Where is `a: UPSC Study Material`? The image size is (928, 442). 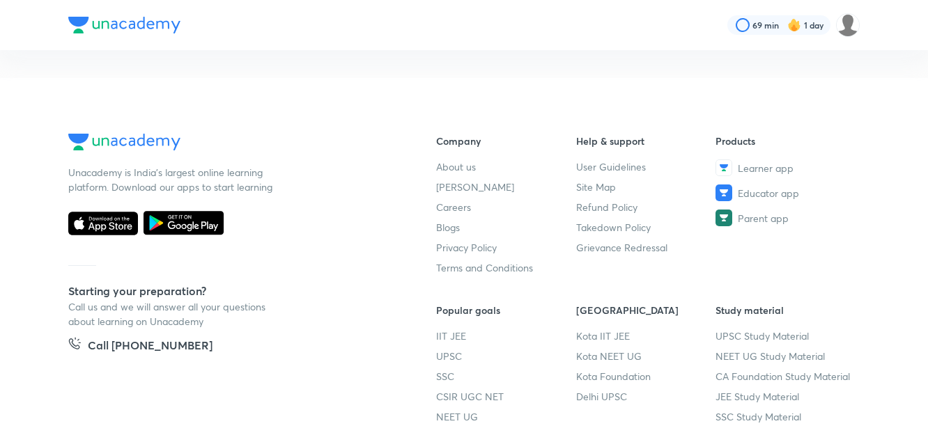
a: UPSC Study Material is located at coordinates (785, 336).